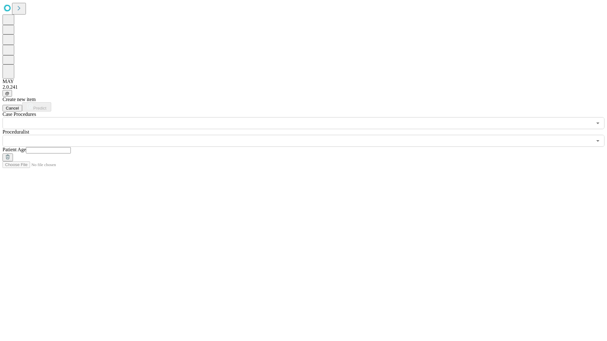  Describe the element at coordinates (12, 108) in the screenshot. I see `span: Cancel` at that location.